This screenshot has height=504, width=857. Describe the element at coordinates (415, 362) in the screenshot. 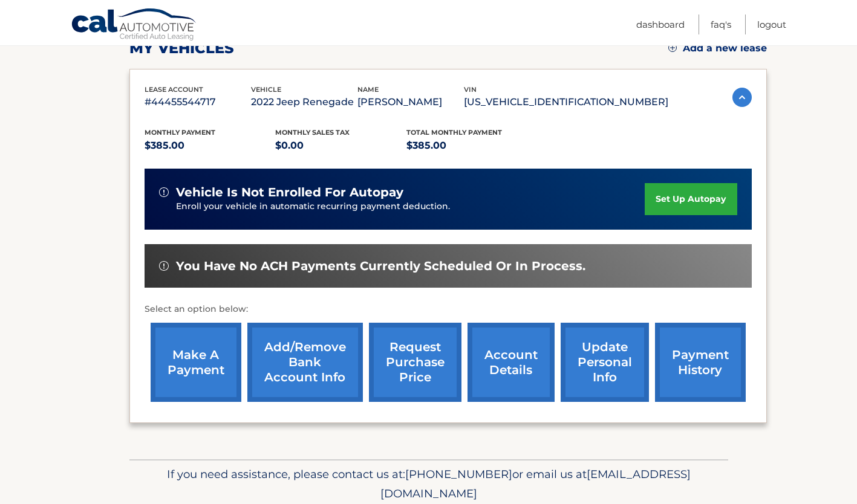

I see `a: request purchase price` at that location.